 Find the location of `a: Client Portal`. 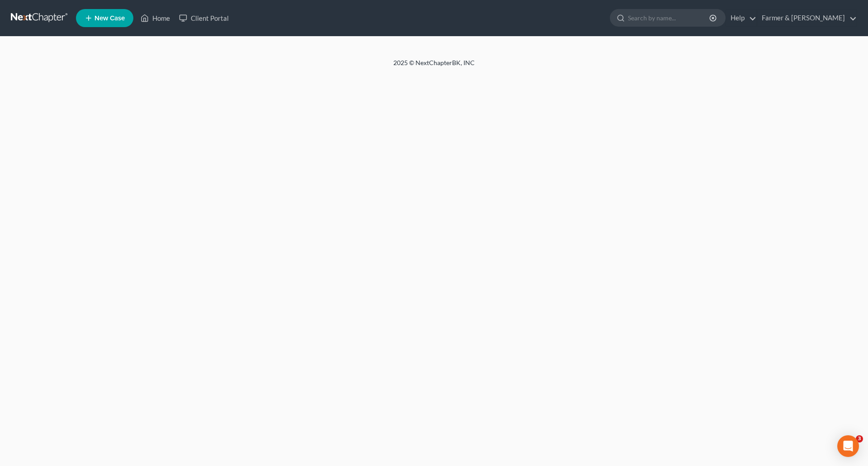

a: Client Portal is located at coordinates (204, 18).